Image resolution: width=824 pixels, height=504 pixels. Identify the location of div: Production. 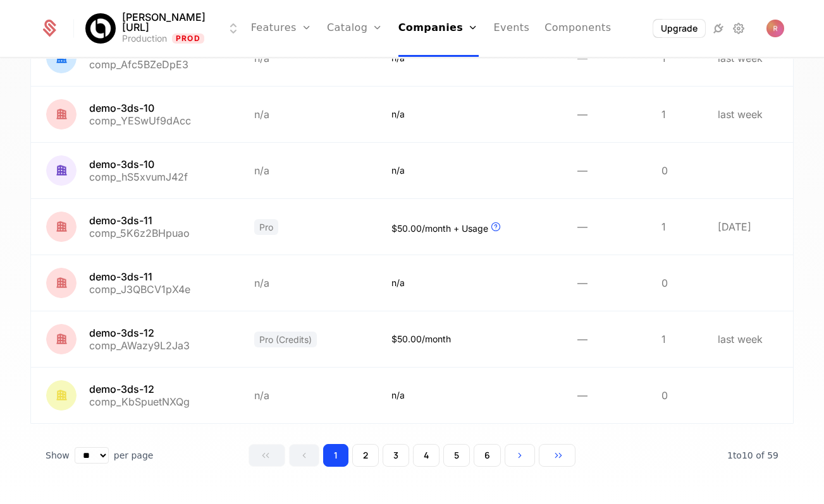
(144, 38).